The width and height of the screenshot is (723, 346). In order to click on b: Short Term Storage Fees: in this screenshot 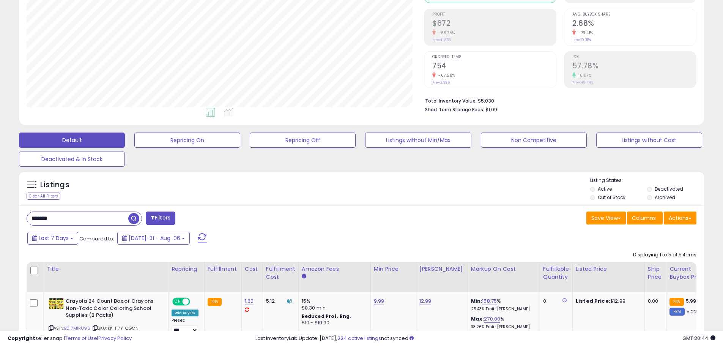, I will do `click(455, 109)`.